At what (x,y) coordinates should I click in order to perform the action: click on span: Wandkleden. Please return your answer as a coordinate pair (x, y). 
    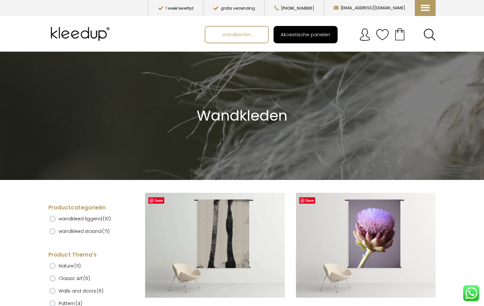
    Looking at the image, I should click on (242, 115).